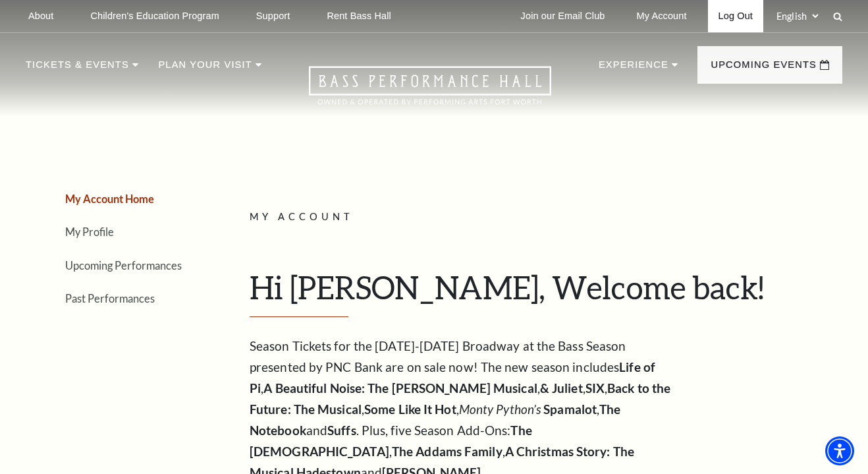  I want to click on strong: Back to the Future: The Musical, so click(459, 398).